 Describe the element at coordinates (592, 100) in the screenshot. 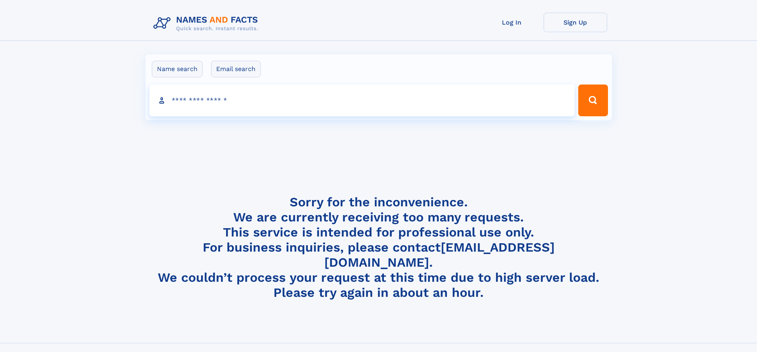

I see `button: Search Button` at that location.